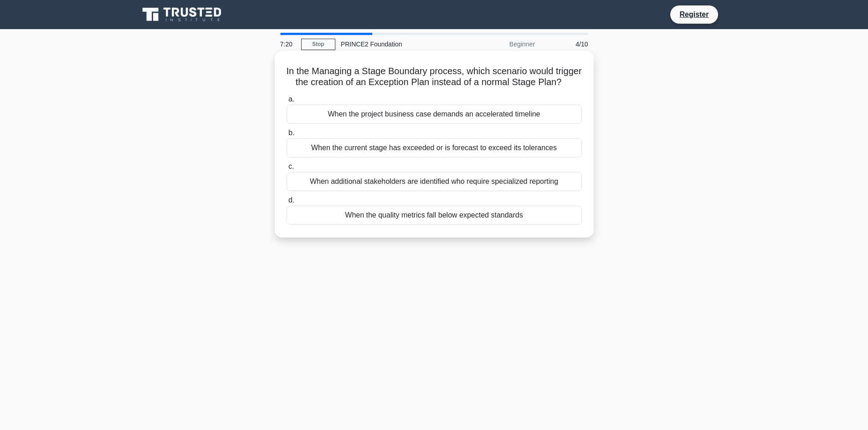 Image resolution: width=868 pixels, height=430 pixels. I want to click on h5: In the Managing a Stage Boundary process, which scenario would trigger the creation of an Excepti..., so click(434, 77).